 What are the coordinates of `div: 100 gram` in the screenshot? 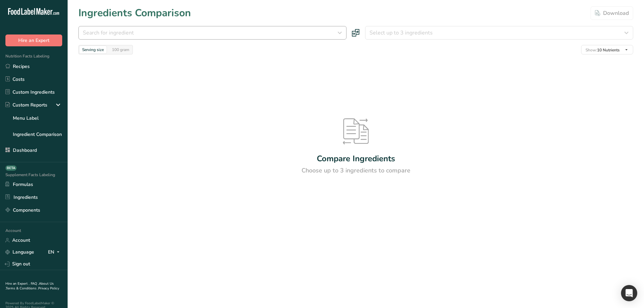 It's located at (120, 50).